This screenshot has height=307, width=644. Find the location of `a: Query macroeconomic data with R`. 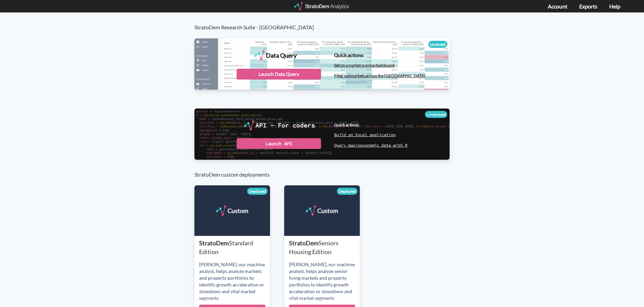

a: Query macroeconomic data with R is located at coordinates (370, 145).